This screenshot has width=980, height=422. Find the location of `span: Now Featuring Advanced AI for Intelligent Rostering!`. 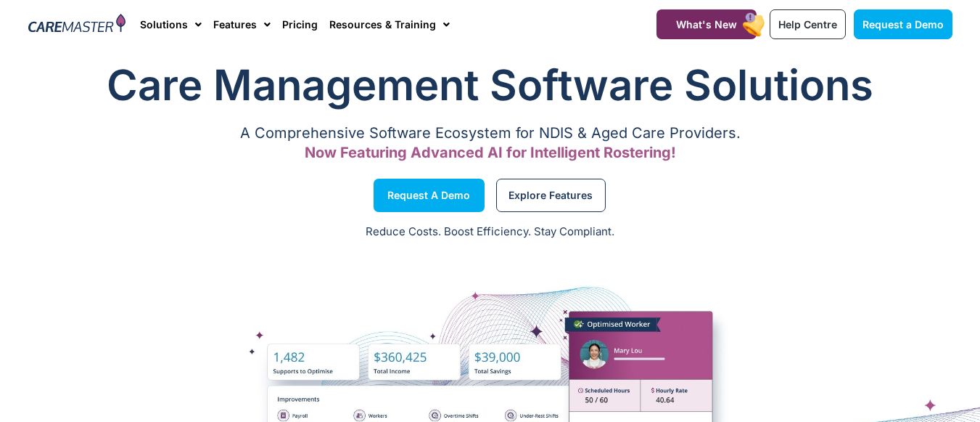

span: Now Featuring Advanced AI for Intelligent Rostering! is located at coordinates (490, 153).